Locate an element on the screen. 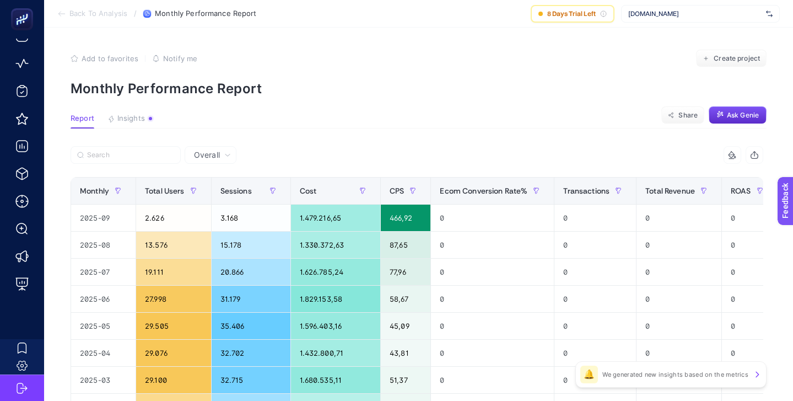 The height and width of the screenshot is (401, 793). div: 32.715 is located at coordinates (251, 380).